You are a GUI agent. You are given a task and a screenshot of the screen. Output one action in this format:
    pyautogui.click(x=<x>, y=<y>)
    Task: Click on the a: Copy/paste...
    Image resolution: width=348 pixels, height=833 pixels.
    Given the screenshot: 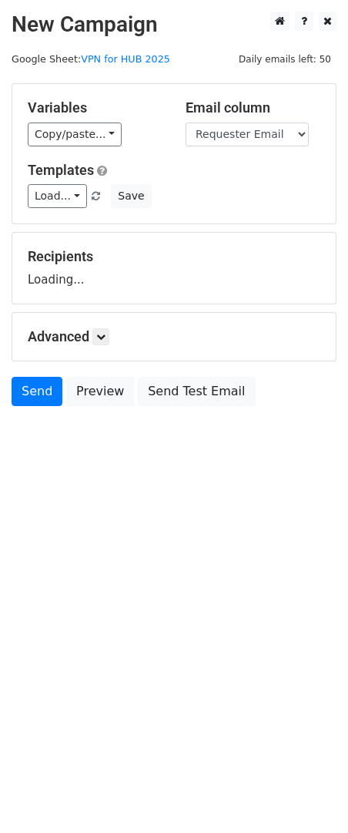 What is the action you would take?
    pyautogui.click(x=75, y=134)
    